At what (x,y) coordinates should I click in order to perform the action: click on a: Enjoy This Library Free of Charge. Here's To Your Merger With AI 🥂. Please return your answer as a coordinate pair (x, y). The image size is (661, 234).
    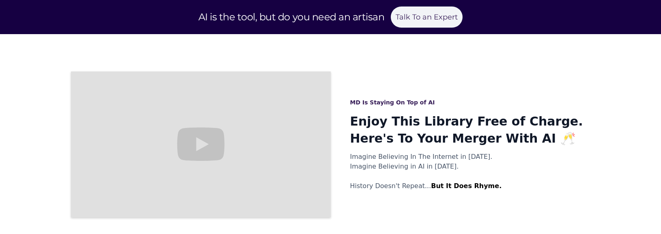
    Looking at the image, I should click on (470, 130).